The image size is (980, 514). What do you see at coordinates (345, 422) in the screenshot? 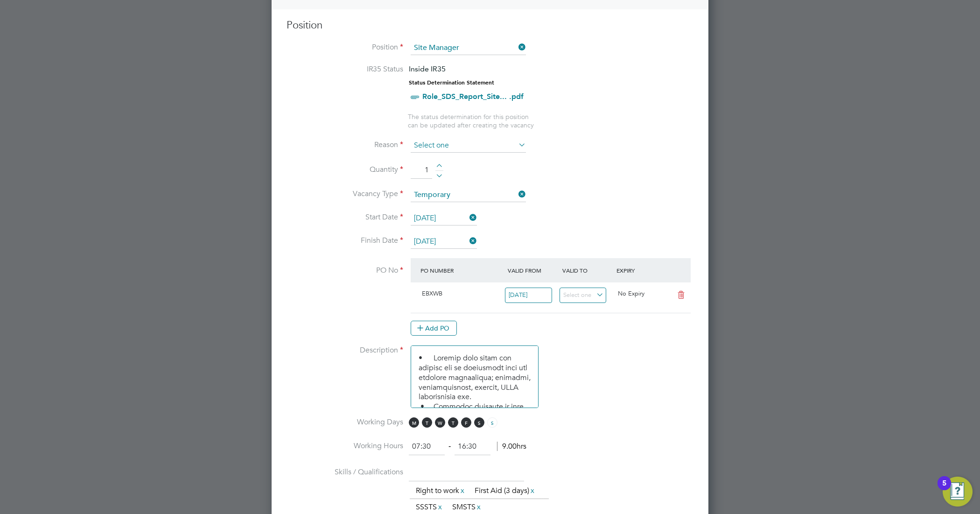
I see `label: Working Days` at bounding box center [345, 422].